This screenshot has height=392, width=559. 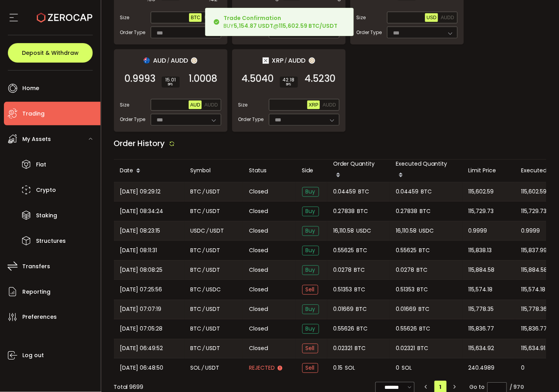 What do you see at coordinates (427, 231) in the screenshot?
I see `span: USDC` at bounding box center [427, 231].